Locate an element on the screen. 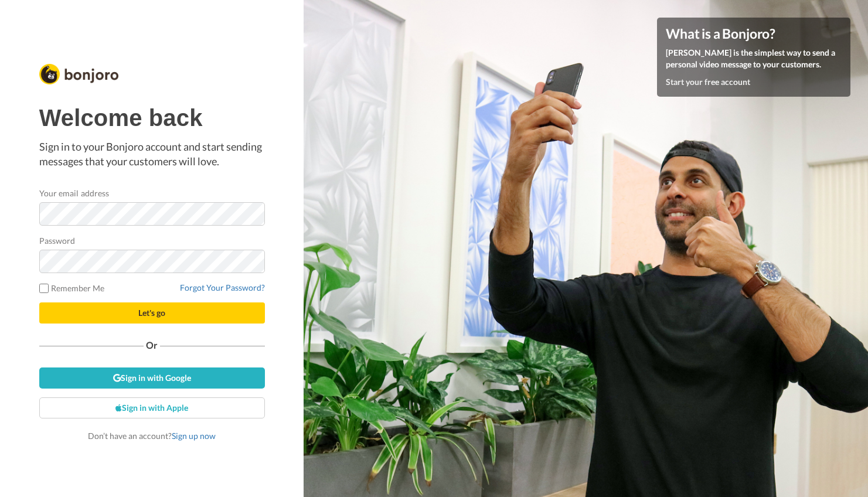  input: Remember Me is located at coordinates (44, 288).